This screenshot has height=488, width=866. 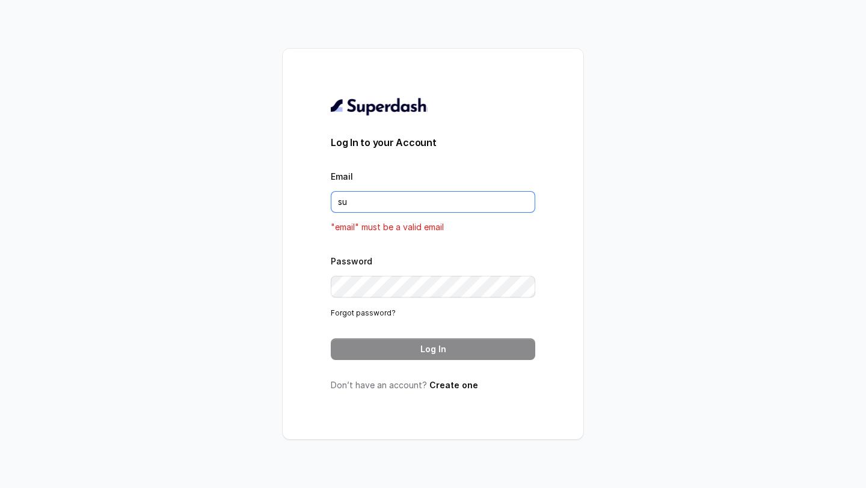 What do you see at coordinates (433, 349) in the screenshot?
I see `button: Log In` at bounding box center [433, 349].